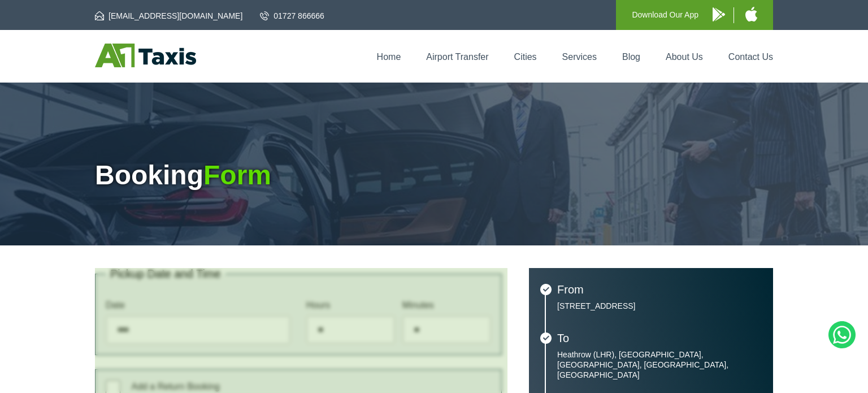 Image resolution: width=868 pixels, height=393 pixels. What do you see at coordinates (237, 175) in the screenshot?
I see `span: Form` at bounding box center [237, 175].